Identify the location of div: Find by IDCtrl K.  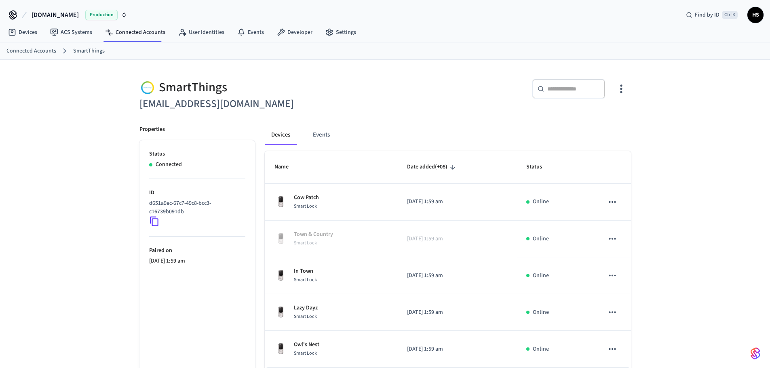
(712, 15).